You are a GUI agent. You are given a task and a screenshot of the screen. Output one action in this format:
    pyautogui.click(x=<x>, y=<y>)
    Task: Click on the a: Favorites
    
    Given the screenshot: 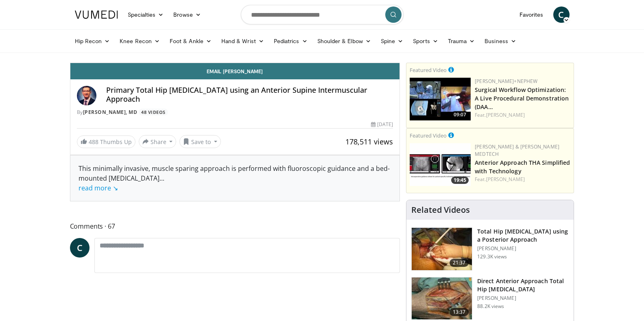 What is the action you would take?
    pyautogui.click(x=531, y=14)
    